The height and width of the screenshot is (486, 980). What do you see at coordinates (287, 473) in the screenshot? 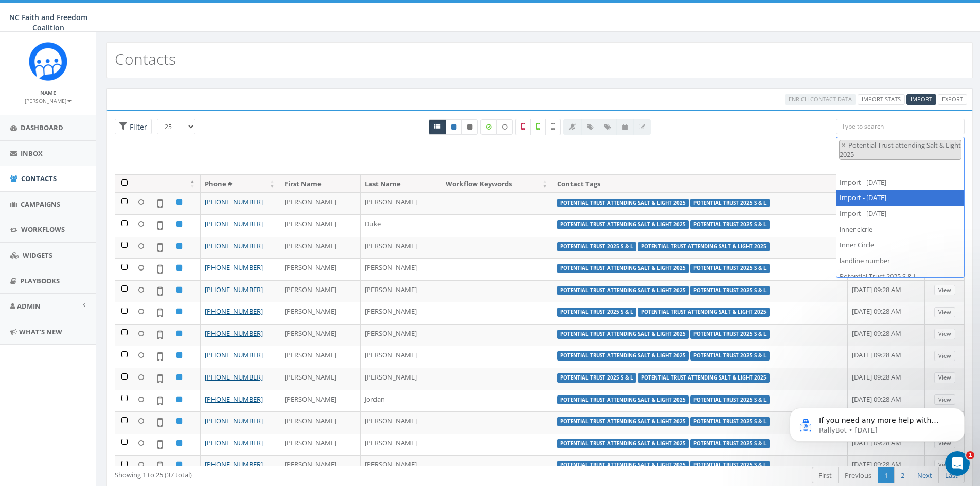
I see `div: Showing 1 to 25 (37 total)` at bounding box center [287, 473].